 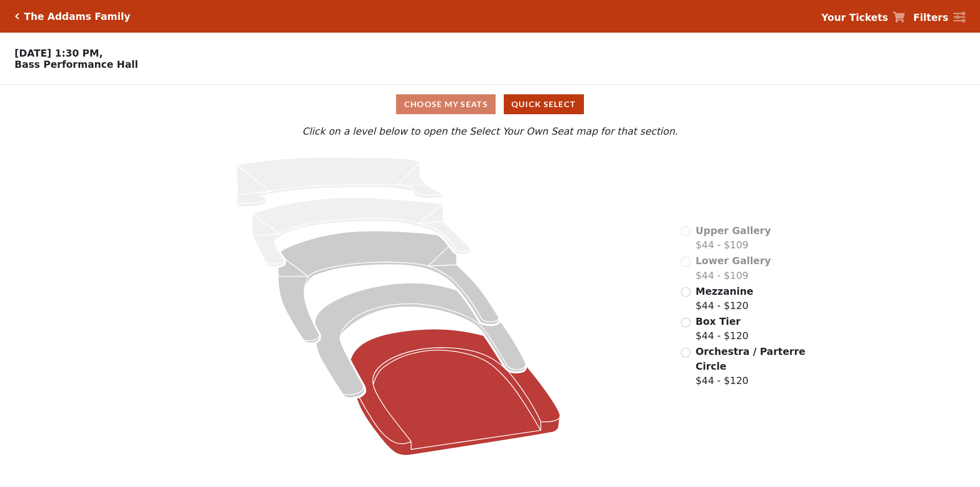 What do you see at coordinates (77, 16) in the screenshot?
I see `h5: The Addams Family` at bounding box center [77, 16].